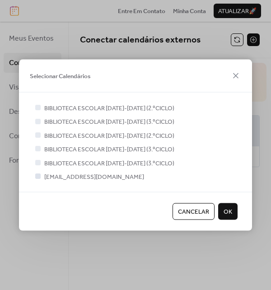 This screenshot has width=271, height=290. I want to click on span: Cancelar, so click(194, 212).